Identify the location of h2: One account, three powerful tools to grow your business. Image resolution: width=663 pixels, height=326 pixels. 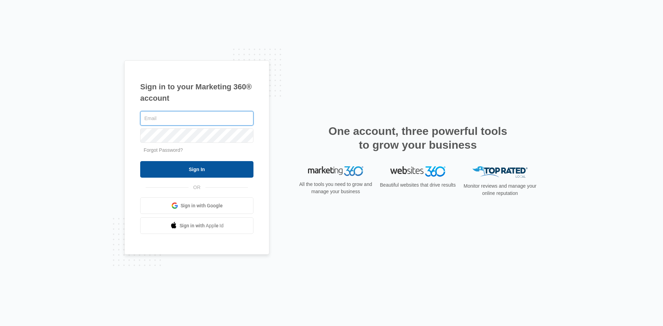
(418, 138).